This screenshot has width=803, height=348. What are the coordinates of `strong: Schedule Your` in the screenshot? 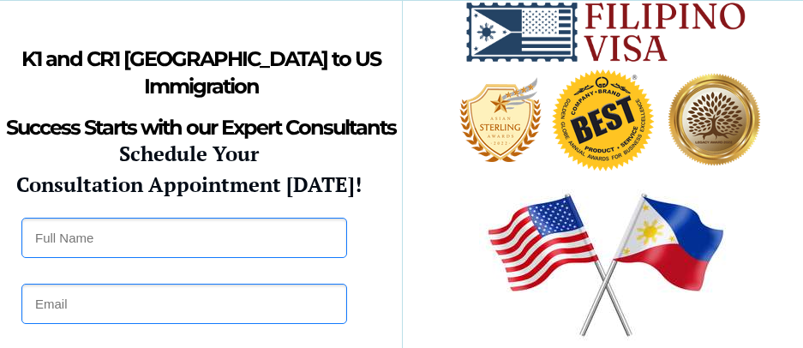 It's located at (189, 153).